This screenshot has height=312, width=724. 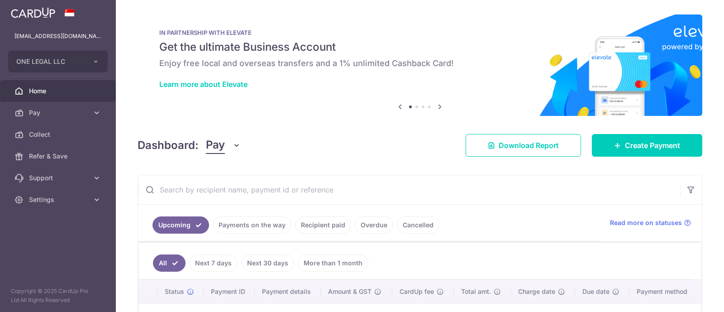 What do you see at coordinates (420, 65) in the screenshot?
I see `img: Renovation banner` at bounding box center [420, 65].